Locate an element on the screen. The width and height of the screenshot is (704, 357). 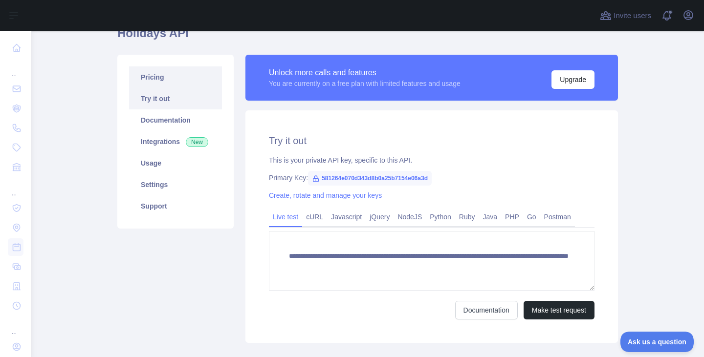
button: Make test request is located at coordinates (559, 311).